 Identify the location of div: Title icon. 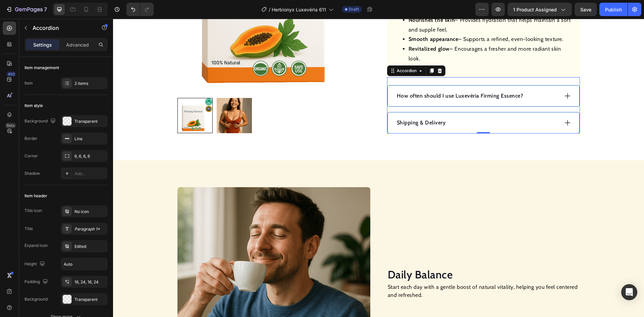
(33, 211).